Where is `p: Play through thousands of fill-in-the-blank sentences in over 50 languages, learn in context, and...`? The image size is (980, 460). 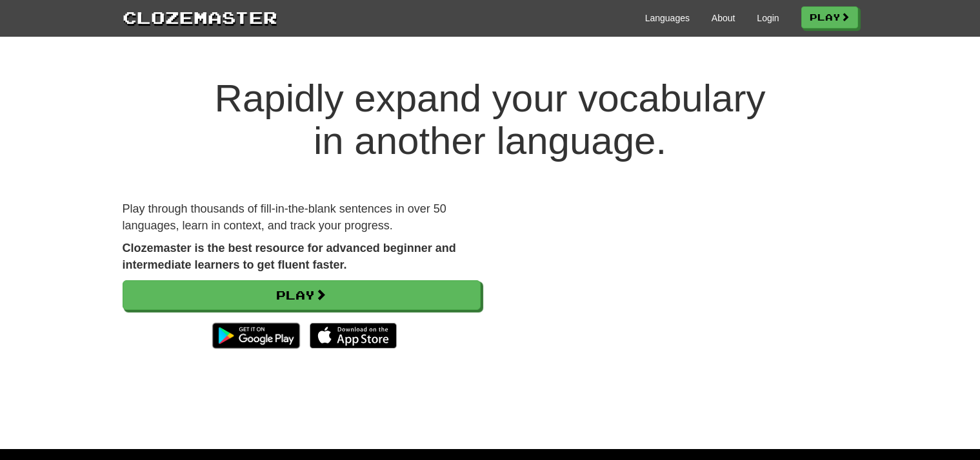
p: Play through thousands of fill-in-the-blank sentences in over 50 languages, learn in context, and... is located at coordinates (302, 217).